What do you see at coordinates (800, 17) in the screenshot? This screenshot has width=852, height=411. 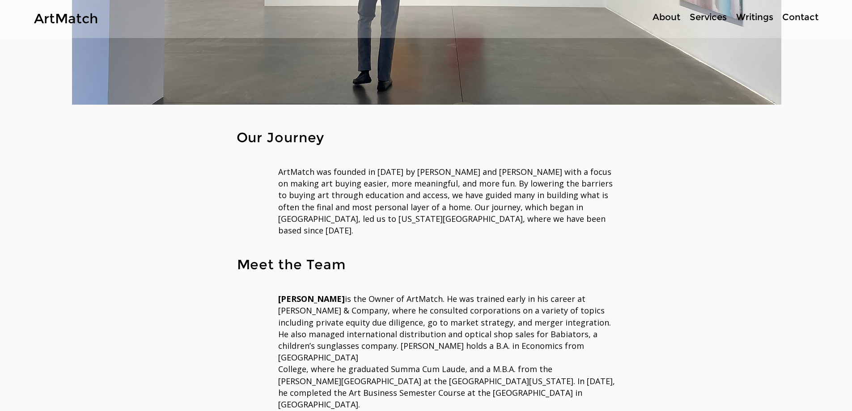 I see `p: Contact` at bounding box center [800, 17].